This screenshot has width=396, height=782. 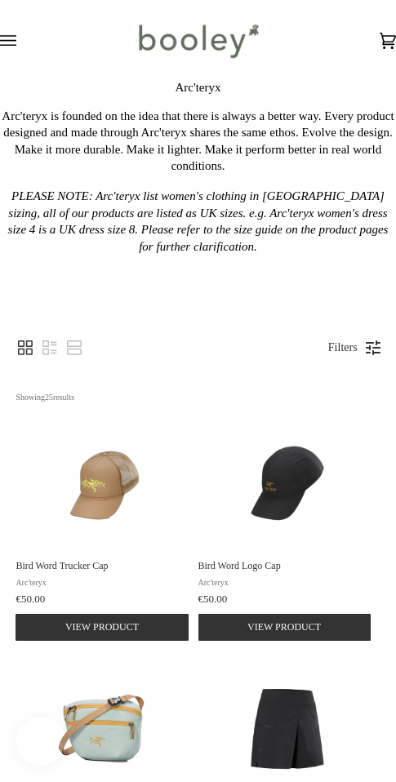 What do you see at coordinates (102, 565) in the screenshot?
I see `span: Bird Word Trucker Cap` at bounding box center [102, 565].